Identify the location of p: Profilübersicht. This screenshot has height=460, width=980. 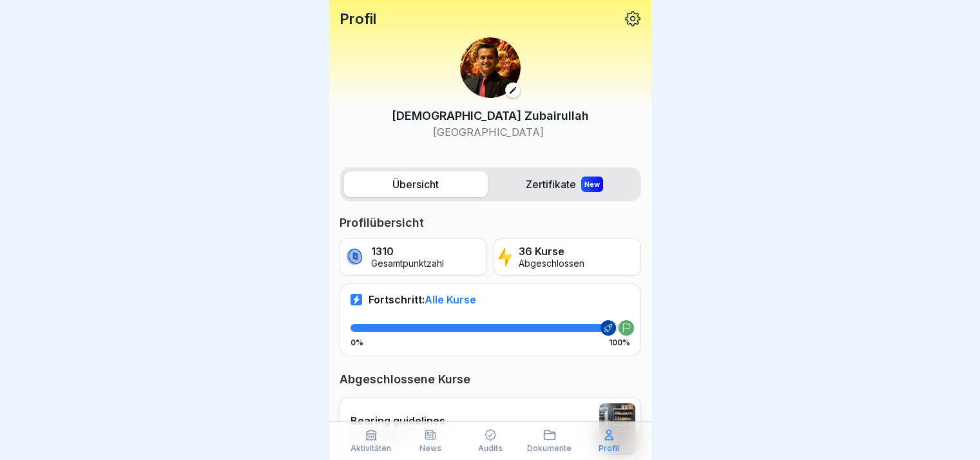
(490, 223).